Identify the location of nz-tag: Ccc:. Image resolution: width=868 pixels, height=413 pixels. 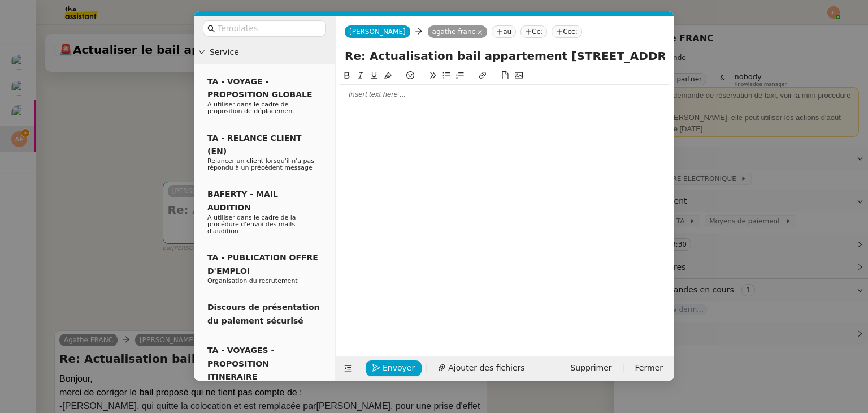
(567, 32).